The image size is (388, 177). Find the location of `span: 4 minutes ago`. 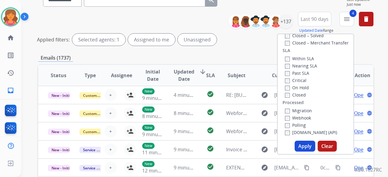

span: 4 minutes ago is located at coordinates (190, 95).